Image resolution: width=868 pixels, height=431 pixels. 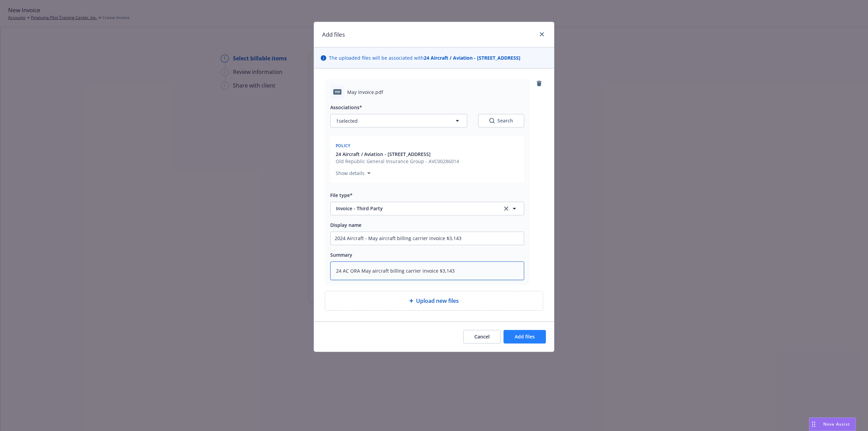 What do you see at coordinates (524, 337) in the screenshot?
I see `button: Add files` at bounding box center [524, 337].